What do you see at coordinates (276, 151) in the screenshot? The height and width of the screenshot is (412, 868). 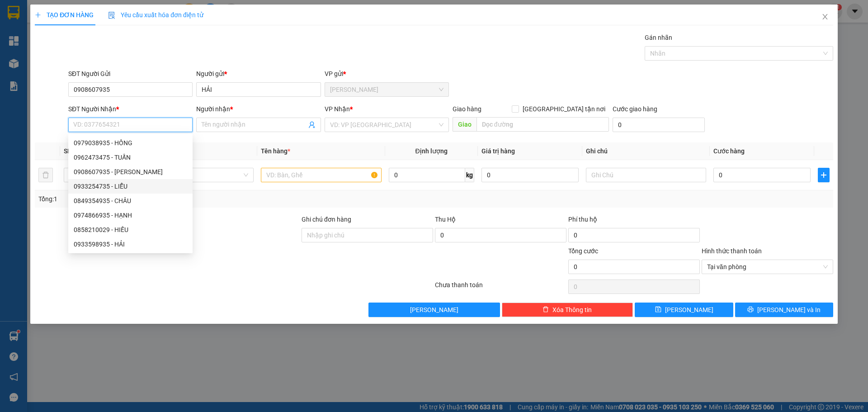 I see `span: Tên hàng` at bounding box center [276, 151].